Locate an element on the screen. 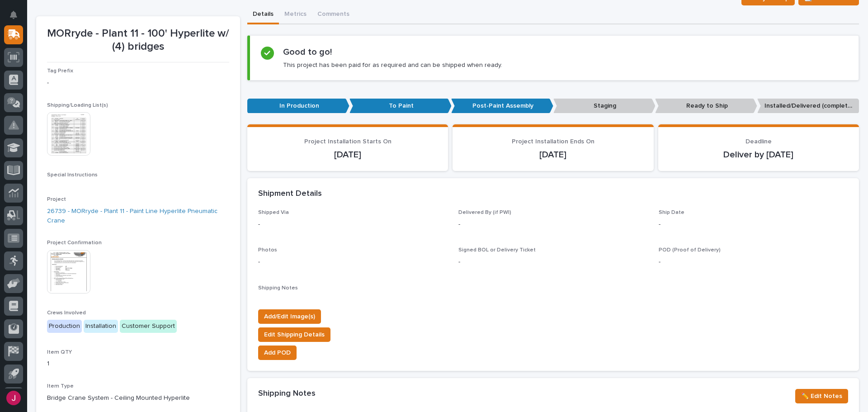  span: Photos is located at coordinates (268, 250).